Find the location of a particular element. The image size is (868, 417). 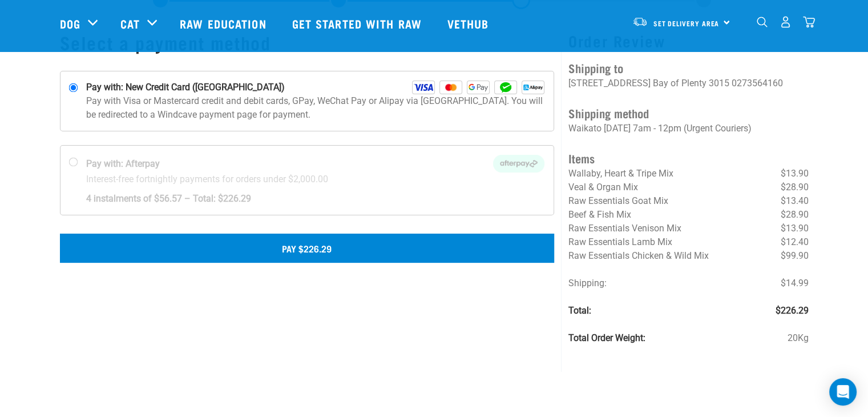

a: Get started with Raw is located at coordinates (358, 23).